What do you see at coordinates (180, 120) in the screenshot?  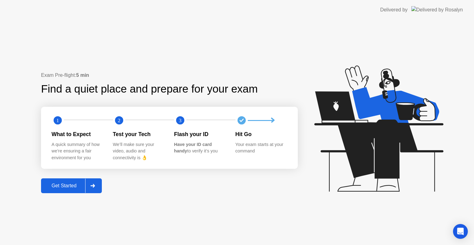 I see `text: 3` at bounding box center [180, 120].